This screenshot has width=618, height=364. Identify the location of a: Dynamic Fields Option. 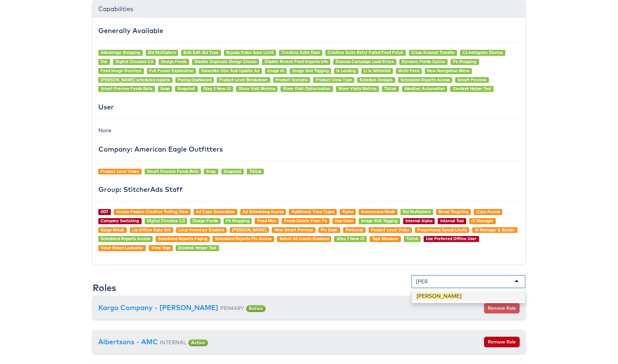
(424, 61).